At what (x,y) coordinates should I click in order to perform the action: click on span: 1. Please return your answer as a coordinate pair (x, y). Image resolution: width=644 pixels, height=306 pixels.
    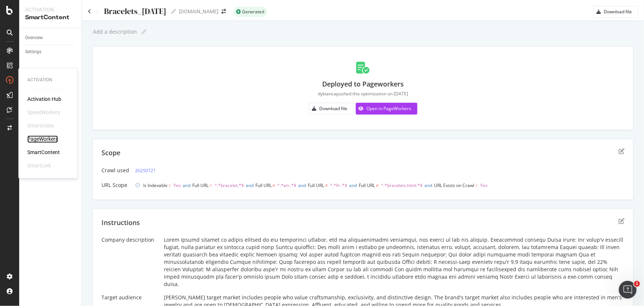
    Looking at the image, I should click on (637, 284).